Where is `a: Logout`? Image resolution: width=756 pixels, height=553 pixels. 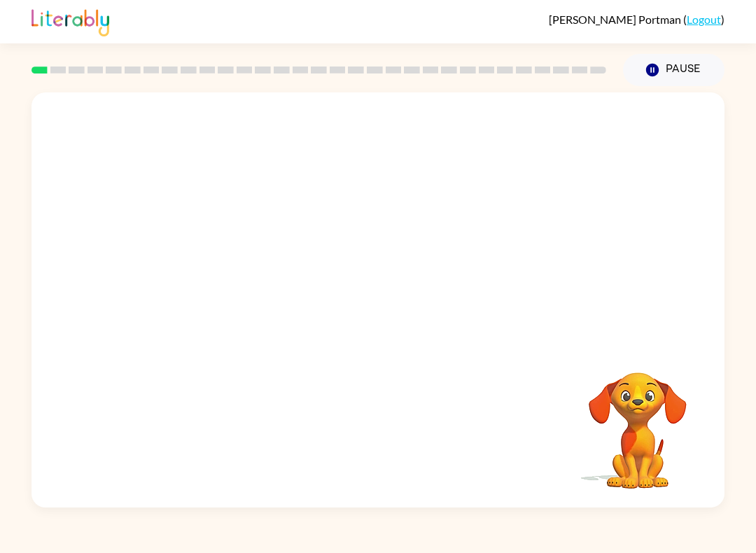 a: Logout is located at coordinates (703, 19).